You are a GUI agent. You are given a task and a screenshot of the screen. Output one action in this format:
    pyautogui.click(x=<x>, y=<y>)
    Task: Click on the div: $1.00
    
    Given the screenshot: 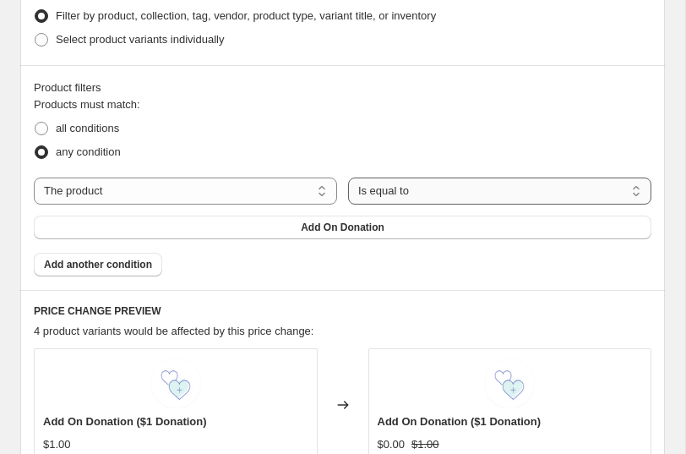 What is the action you would take?
    pyautogui.click(x=57, y=445)
    